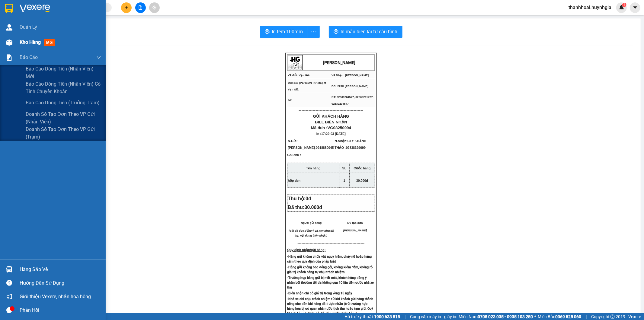 This screenshot has height=320, width=644. What do you see at coordinates (324, 148) in the screenshot?
I see `span: 0918880045` at bounding box center [324, 148].